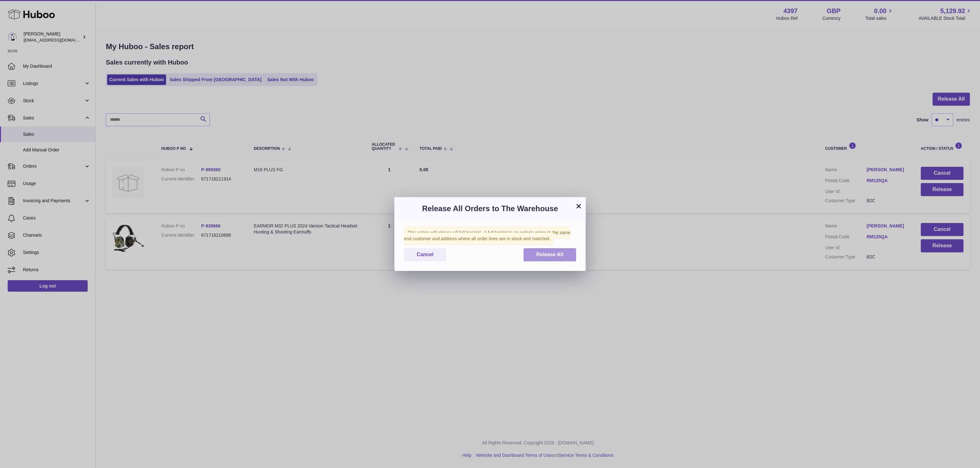  I want to click on button: Cancel, so click(425, 254).